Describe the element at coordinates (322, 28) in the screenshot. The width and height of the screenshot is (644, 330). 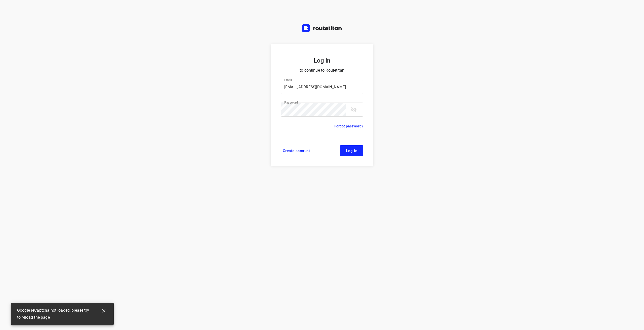
I see `img: Routetitan` at that location.